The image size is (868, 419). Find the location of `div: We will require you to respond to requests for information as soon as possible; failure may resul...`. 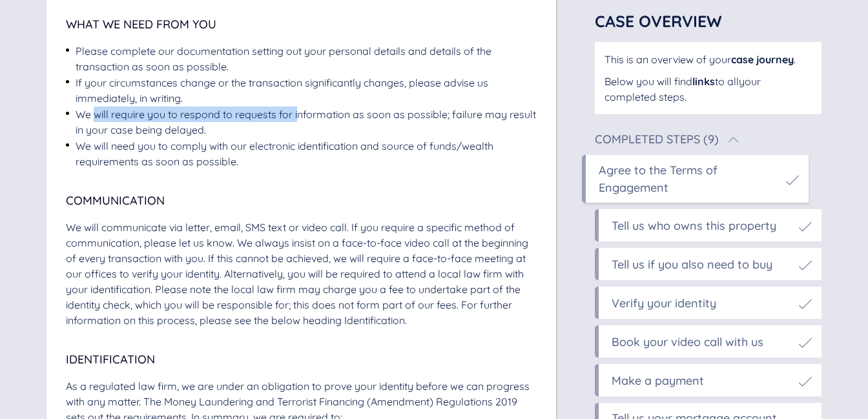

div: We will require you to respond to requests for information as soon as possible; failure may resul... is located at coordinates (306, 122).